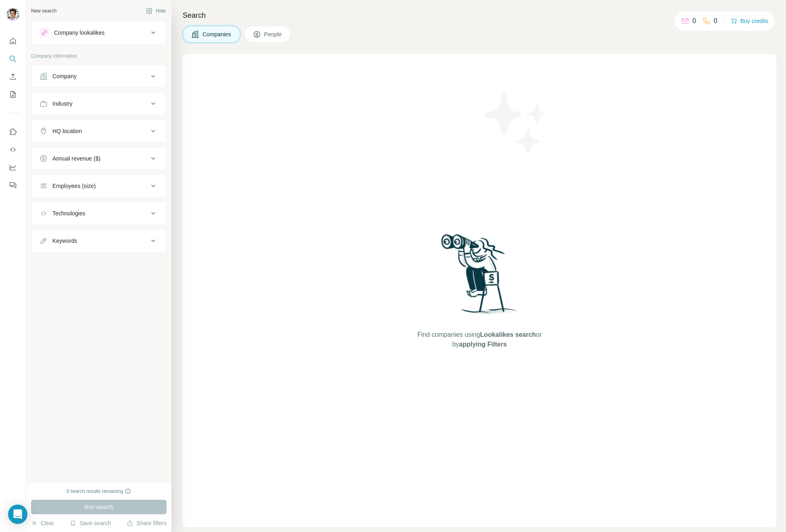 This screenshot has height=532, width=786. Describe the element at coordinates (99, 32) in the screenshot. I see `button: Company lookalikes` at that location.